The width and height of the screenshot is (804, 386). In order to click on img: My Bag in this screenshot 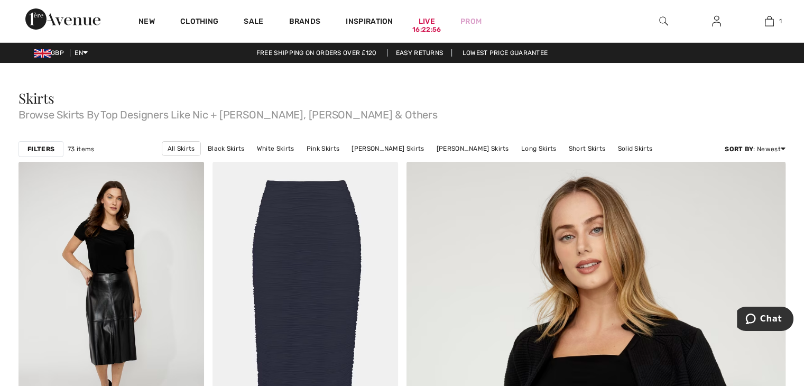, I will do `click(769, 21)`.